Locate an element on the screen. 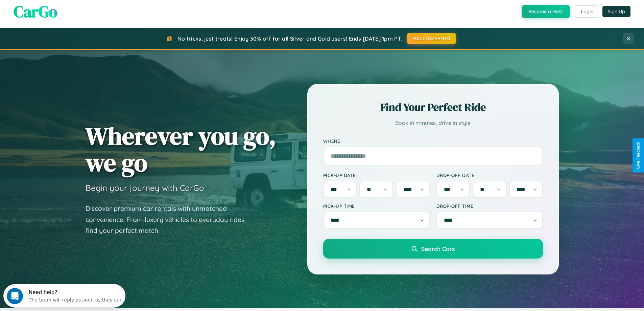 This screenshot has width=644, height=311. label: Where is located at coordinates (433, 141).